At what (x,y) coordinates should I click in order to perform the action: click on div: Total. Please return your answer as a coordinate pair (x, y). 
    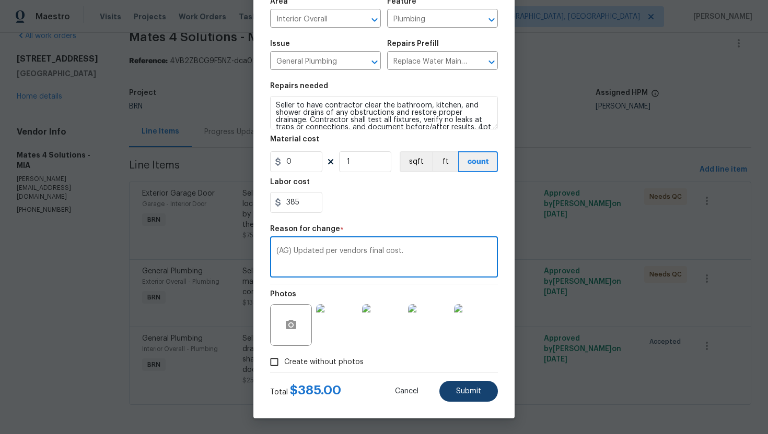
    Looking at the image, I should click on (305, 392).